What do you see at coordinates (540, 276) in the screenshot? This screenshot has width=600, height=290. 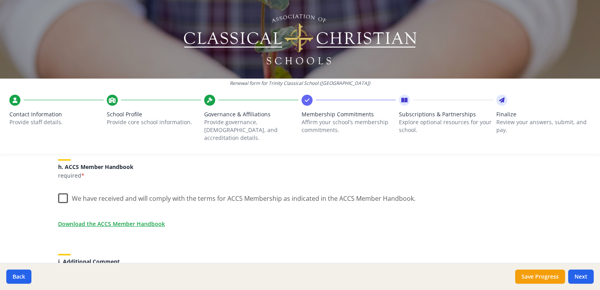 I see `button: Save Progress` at bounding box center [540, 276].